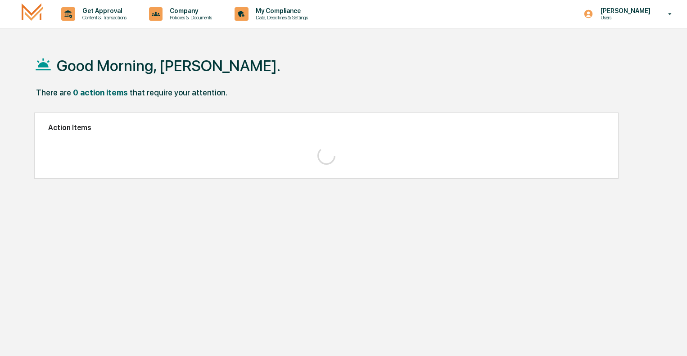 Image resolution: width=687 pixels, height=356 pixels. Describe the element at coordinates (189, 11) in the screenshot. I see `p: Company` at that location.